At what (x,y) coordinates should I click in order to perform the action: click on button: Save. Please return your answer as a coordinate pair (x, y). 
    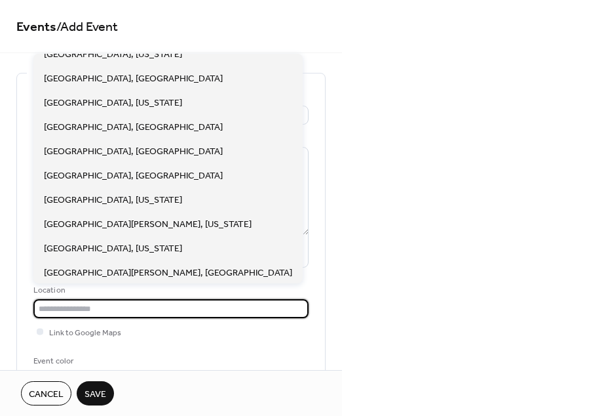
    Looking at the image, I should click on (95, 393).